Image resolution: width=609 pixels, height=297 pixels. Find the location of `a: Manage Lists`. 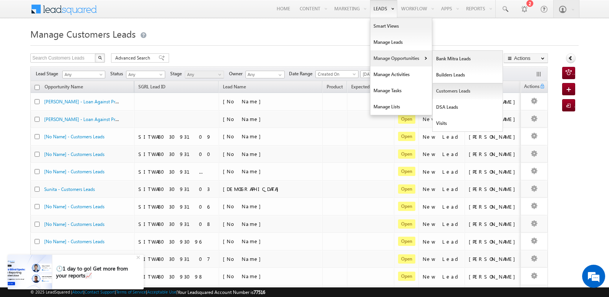

a: Manage Lists is located at coordinates (401, 107).